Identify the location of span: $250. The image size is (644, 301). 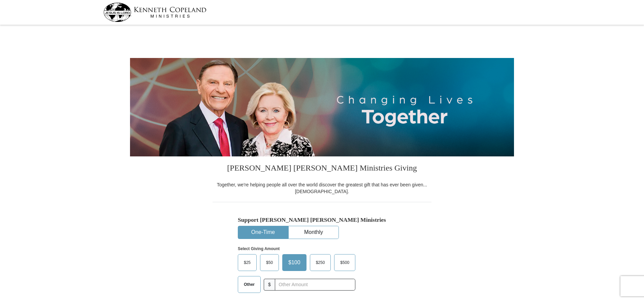
(320, 263).